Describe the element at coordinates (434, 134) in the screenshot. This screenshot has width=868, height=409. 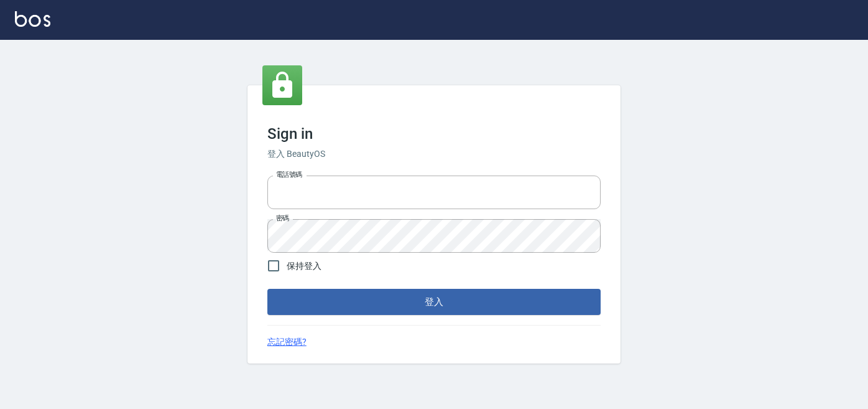
I see `h3: Sign in` at that location.